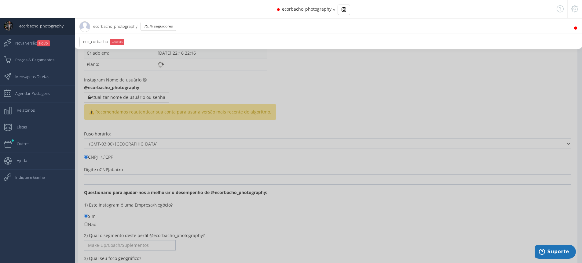 The height and width of the screenshot is (263, 582). What do you see at coordinates (30, 94) in the screenshot?
I see `span: Agendar Postagens` at bounding box center [30, 94].